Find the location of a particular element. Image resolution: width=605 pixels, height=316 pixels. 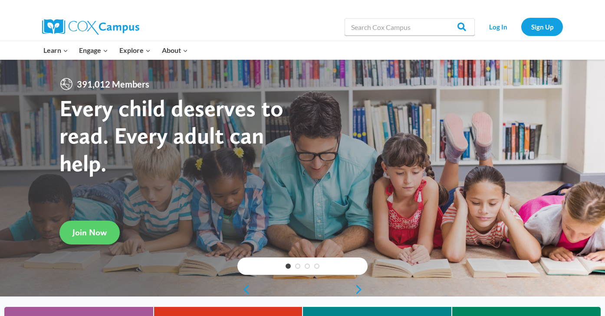

span: About is located at coordinates (175, 50).